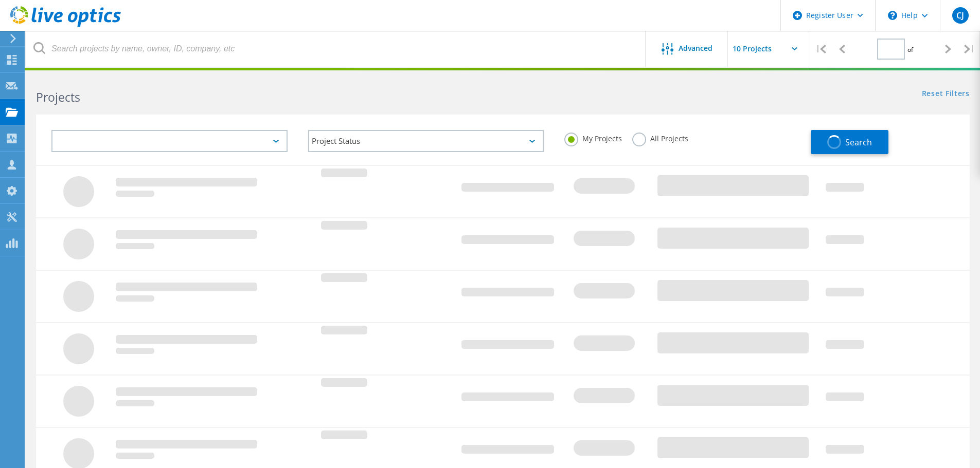  What do you see at coordinates (910, 49) in the screenshot?
I see `span: of` at bounding box center [910, 49].